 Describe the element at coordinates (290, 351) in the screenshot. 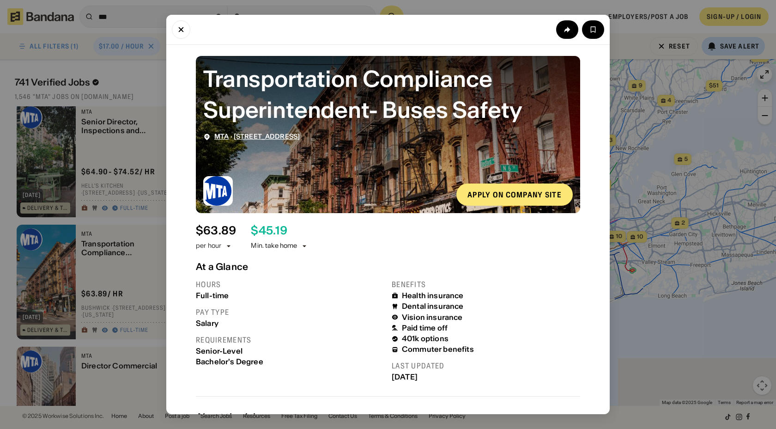

I see `div: Senior-Level` at that location.